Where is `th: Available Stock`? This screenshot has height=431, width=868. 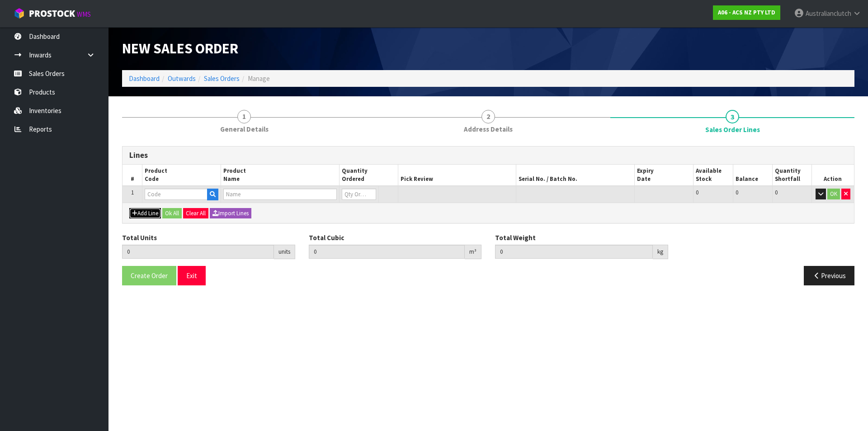
th: Available Stock is located at coordinates (713, 176).